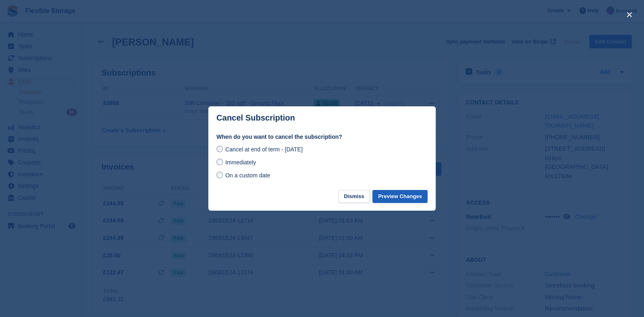 This screenshot has width=644, height=317. Describe the element at coordinates (322, 137) in the screenshot. I see `label: When do you want to cancel the subscription?` at that location.